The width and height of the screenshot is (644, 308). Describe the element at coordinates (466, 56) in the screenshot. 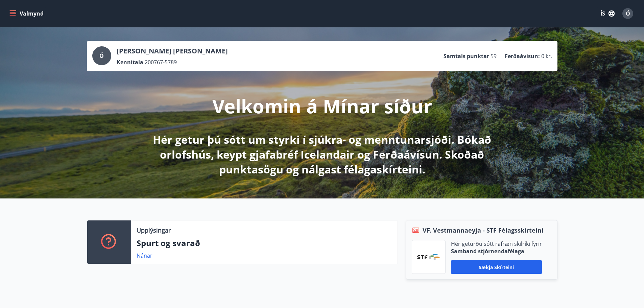

I see `p: Samtals punktar` at that location.